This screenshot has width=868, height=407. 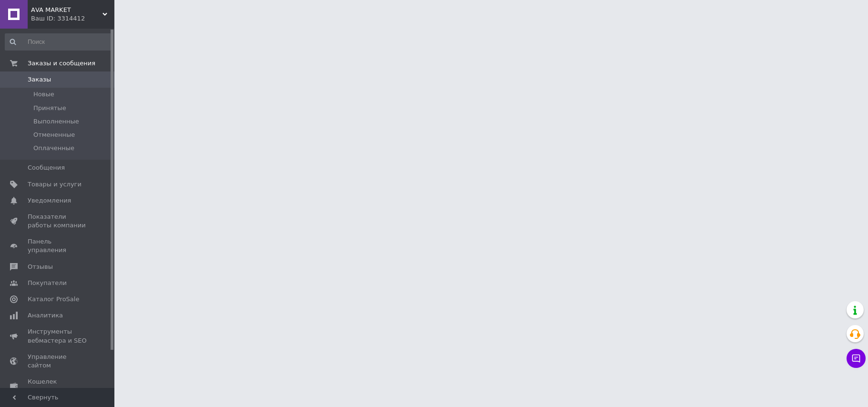 What do you see at coordinates (54, 184) in the screenshot?
I see `span: Товары и услуги` at bounding box center [54, 184].